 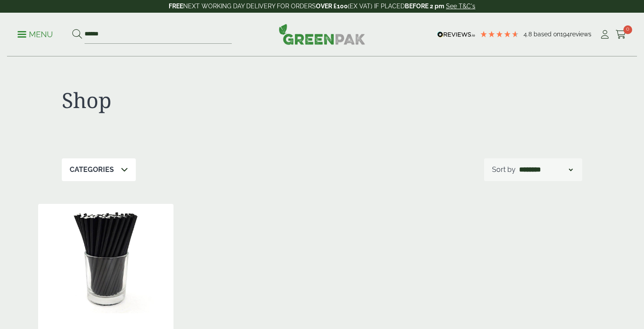 I want to click on p: Sort by, so click(x=504, y=170).